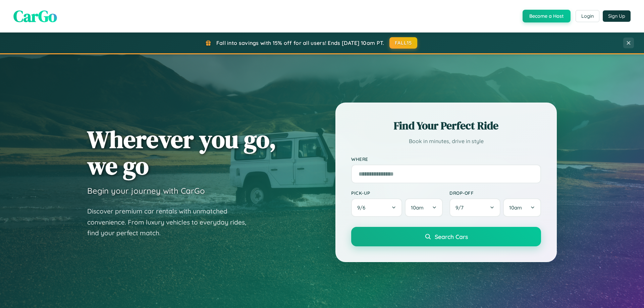 The height and width of the screenshot is (308, 644). Describe the element at coordinates (616, 16) in the screenshot. I see `button: Sign Up` at that location.